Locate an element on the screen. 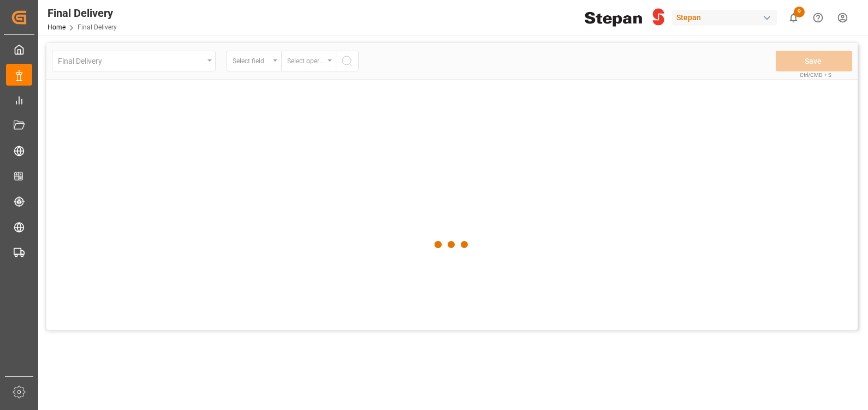  a: Home is located at coordinates (56, 27).